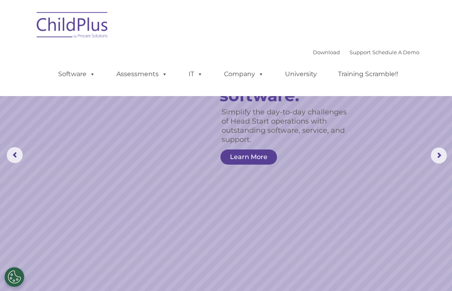 This screenshot has height=291, width=452. I want to click on a: Support, so click(360, 52).